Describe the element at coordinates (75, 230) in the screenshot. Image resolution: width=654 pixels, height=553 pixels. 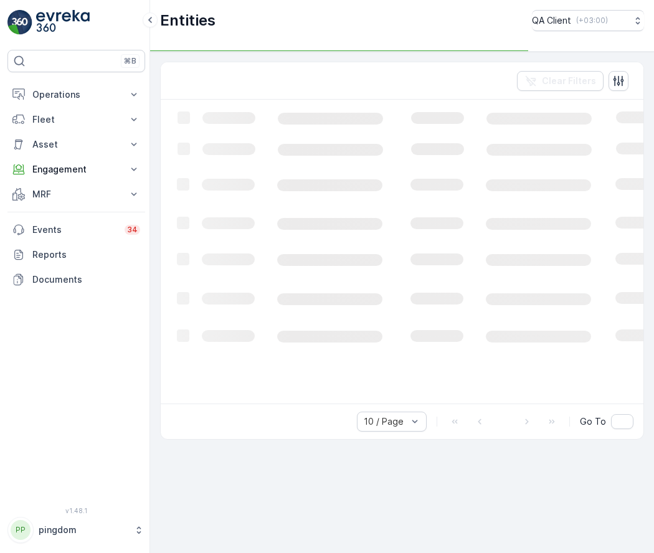
I see `p: Events` at that location.